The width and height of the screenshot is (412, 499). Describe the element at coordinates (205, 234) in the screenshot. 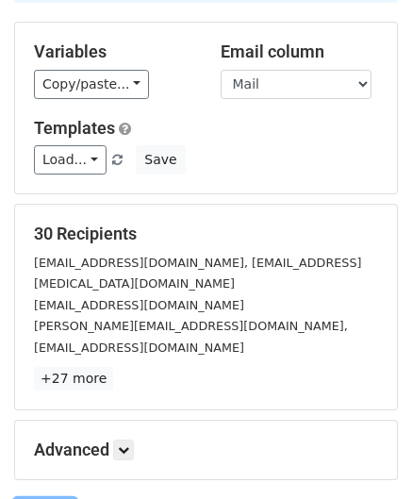

I see `h5: 30 Recipients` at that location.